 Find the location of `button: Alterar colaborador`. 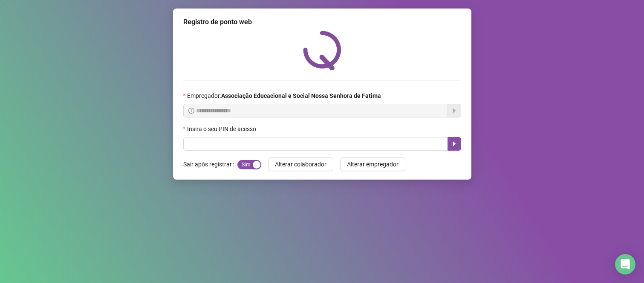

button: Alterar colaborador is located at coordinates (301, 165).